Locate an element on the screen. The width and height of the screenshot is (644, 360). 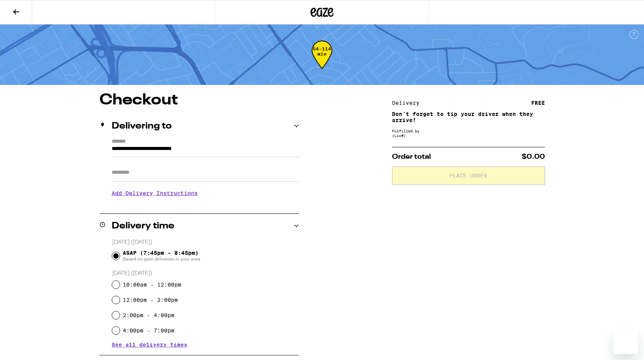
span: Based on past deliveries in your area is located at coordinates (161, 259).